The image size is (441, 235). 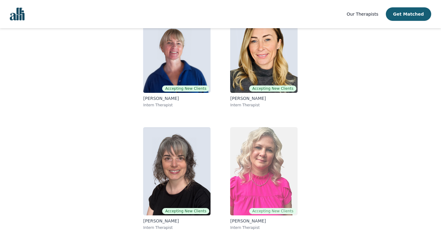 What do you see at coordinates (177, 171) in the screenshot?
I see `img: Melanie Crocker` at bounding box center [177, 171].